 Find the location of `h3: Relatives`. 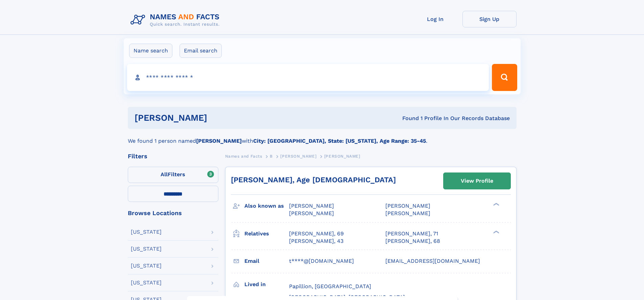

h3: Relatives is located at coordinates (266, 234).